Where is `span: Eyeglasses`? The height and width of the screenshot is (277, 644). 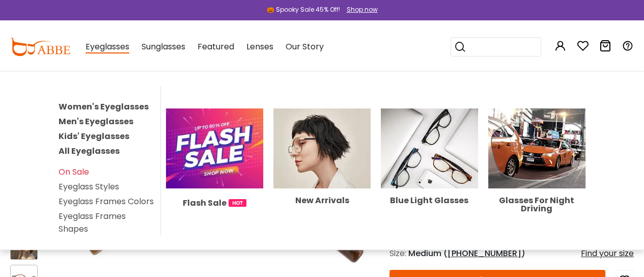 span: Eyeglasses is located at coordinates (107, 47).